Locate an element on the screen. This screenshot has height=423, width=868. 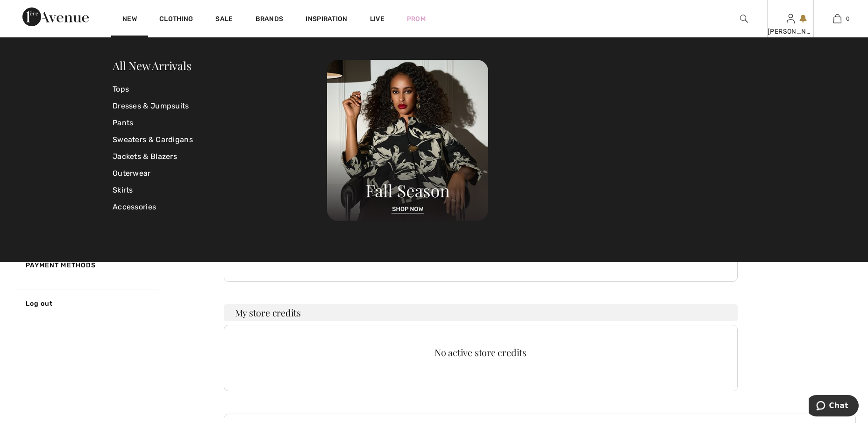
a: Sale is located at coordinates (224, 19).